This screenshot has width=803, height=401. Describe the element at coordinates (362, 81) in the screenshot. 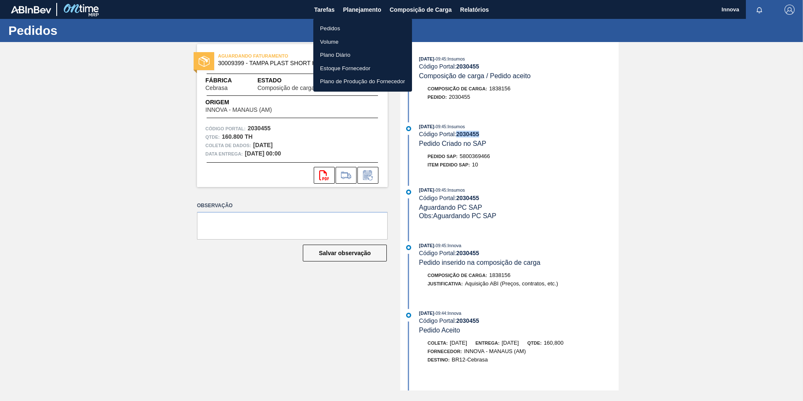

I see `a: Plano de Produção do Fornecedor` at that location.